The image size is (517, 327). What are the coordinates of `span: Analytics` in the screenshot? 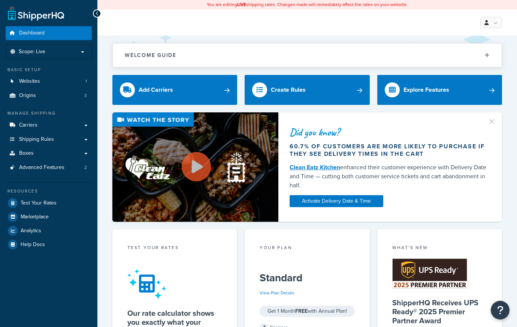 It's located at (31, 231).